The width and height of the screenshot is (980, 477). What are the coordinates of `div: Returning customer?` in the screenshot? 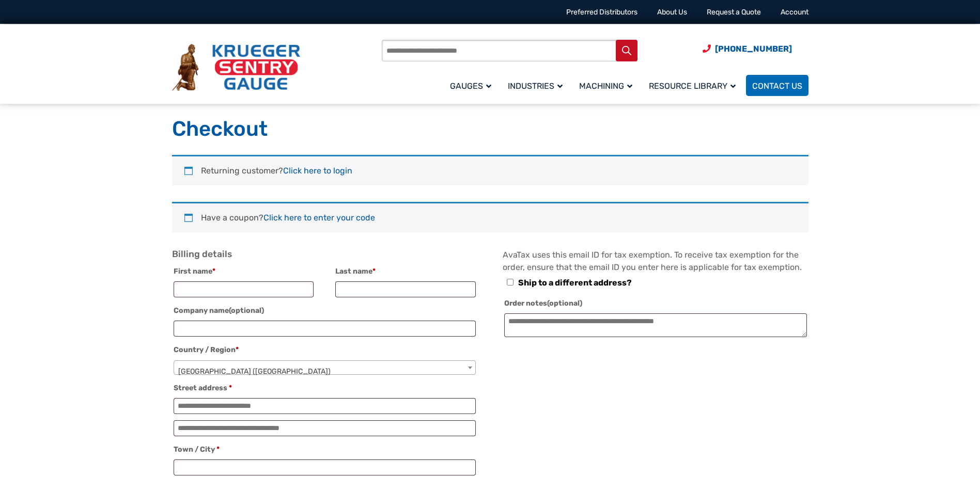 It's located at (490, 170).